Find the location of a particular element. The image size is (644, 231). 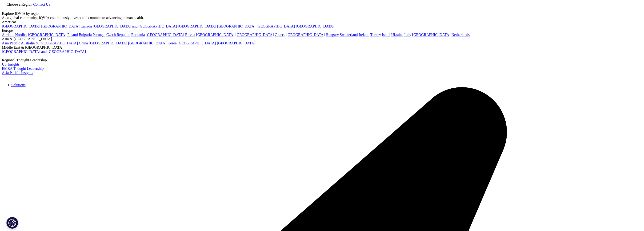

a: Netherlands is located at coordinates (460, 35).